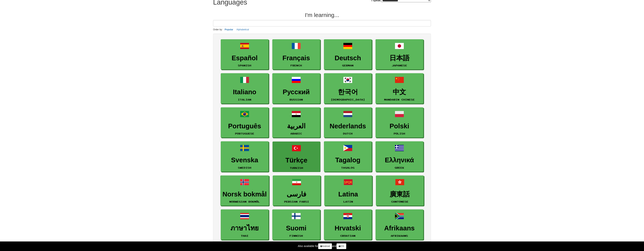 The height and width of the screenshot is (251, 644). What do you see at coordinates (348, 54) in the screenshot?
I see `a: DeutschGerman` at bounding box center [348, 54].